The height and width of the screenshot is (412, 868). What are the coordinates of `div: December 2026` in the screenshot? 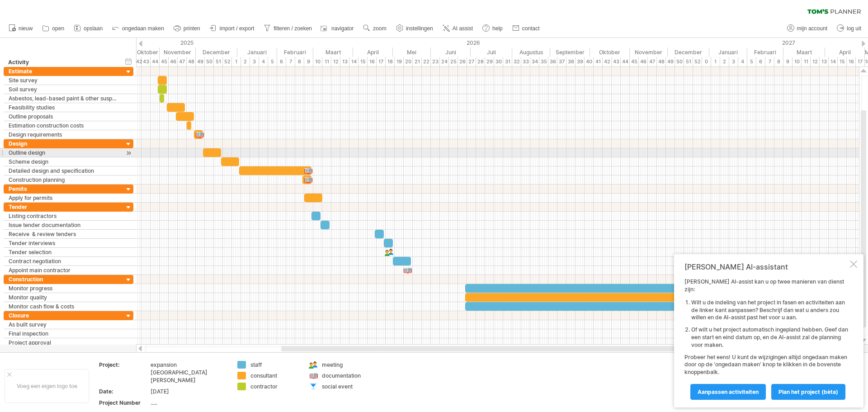 It's located at (688, 52).